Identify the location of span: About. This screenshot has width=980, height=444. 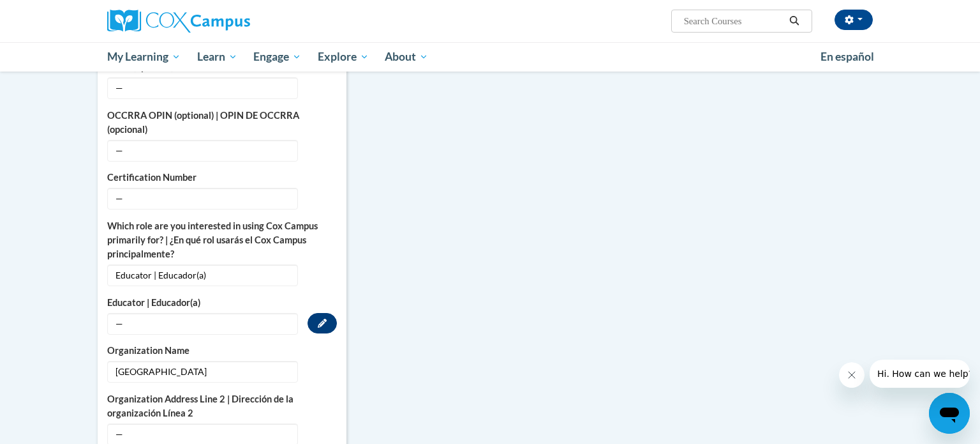
(407, 56).